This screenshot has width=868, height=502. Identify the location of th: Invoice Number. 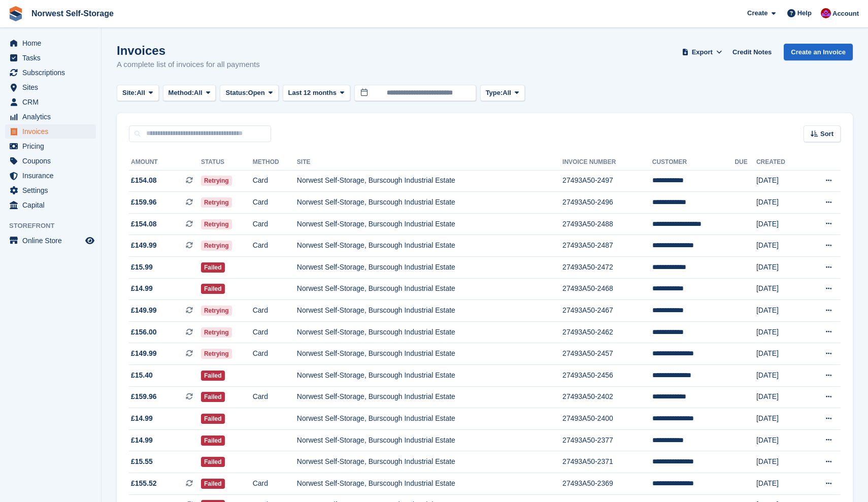
(608, 162).